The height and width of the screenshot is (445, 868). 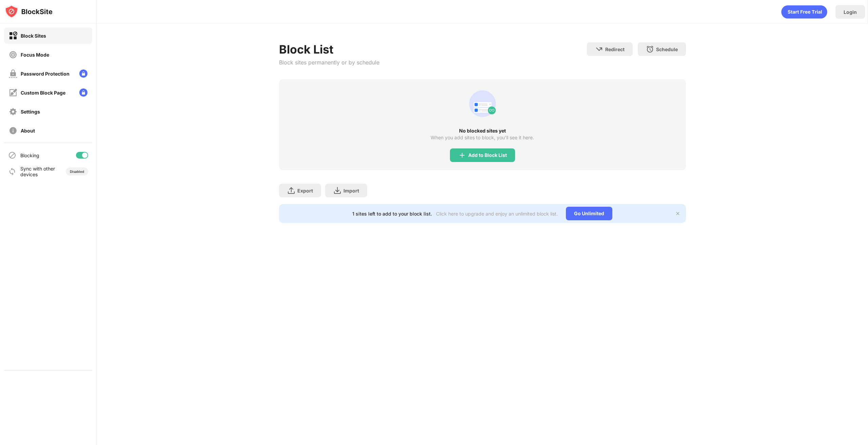 I want to click on div: Custom Block Page, so click(x=43, y=92).